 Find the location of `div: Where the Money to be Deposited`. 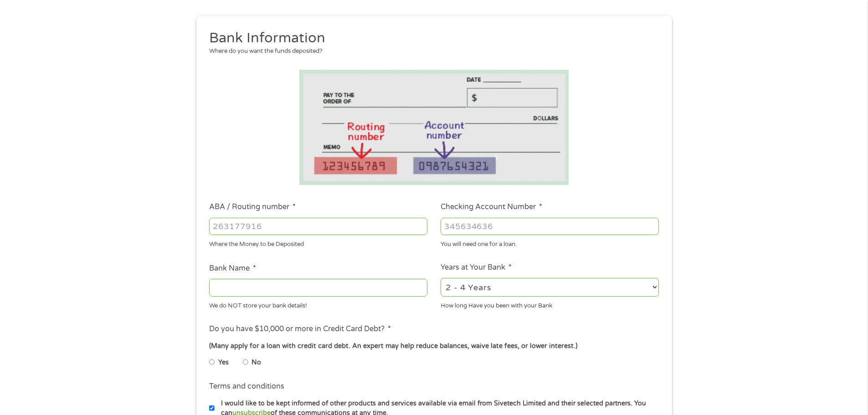

div: Where the Money to be Deposited is located at coordinates (318, 243).